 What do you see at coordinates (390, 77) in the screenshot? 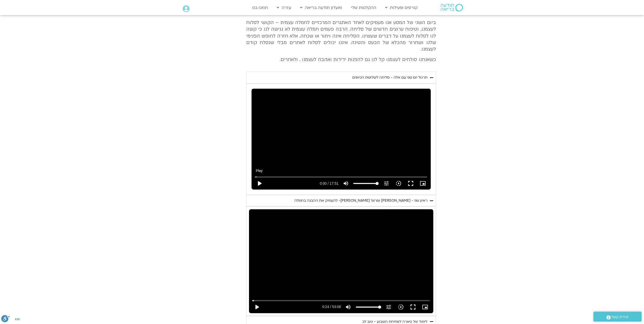
I see `div: תרגול יום שני עם אלה - סליחה לשלושת הכיוונים` at bounding box center [390, 77].